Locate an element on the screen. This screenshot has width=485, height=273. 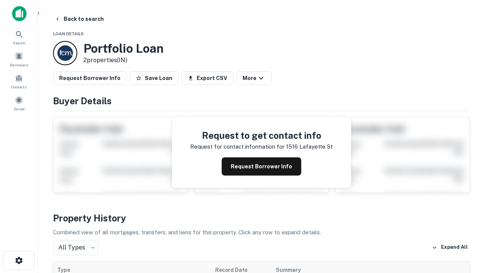
div: Saved is located at coordinates (19, 103).